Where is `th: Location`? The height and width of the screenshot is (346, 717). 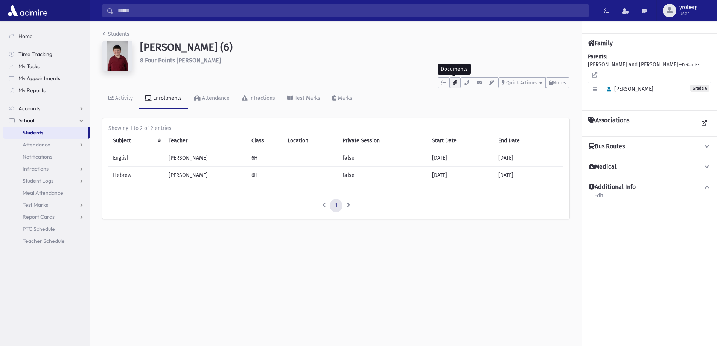
th: Location is located at coordinates (311, 141).